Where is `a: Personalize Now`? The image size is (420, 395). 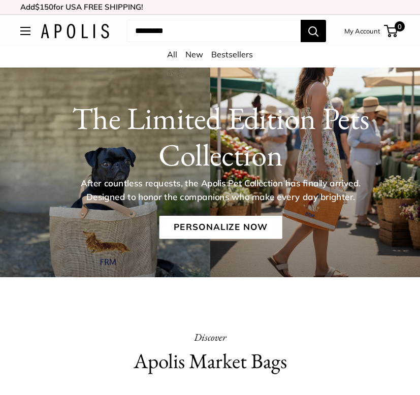
a: Personalize Now is located at coordinates (220, 227).